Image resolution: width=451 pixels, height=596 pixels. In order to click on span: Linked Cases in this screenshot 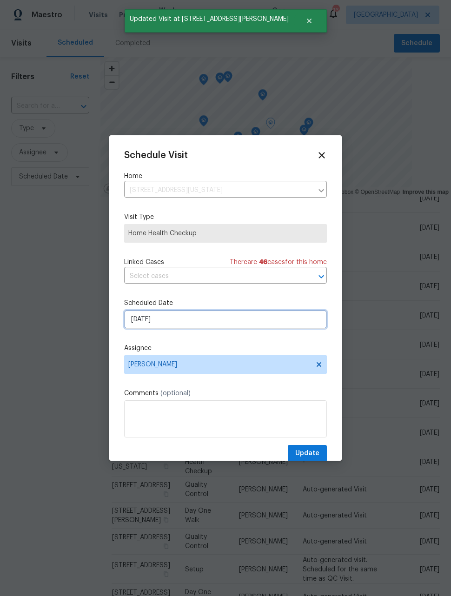, I will do `click(144, 262)`.